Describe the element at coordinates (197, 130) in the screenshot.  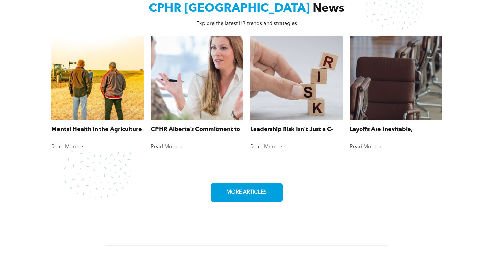
I see `a: CPHR Alberta’s Commitment to Supporting Reservists` at that location.